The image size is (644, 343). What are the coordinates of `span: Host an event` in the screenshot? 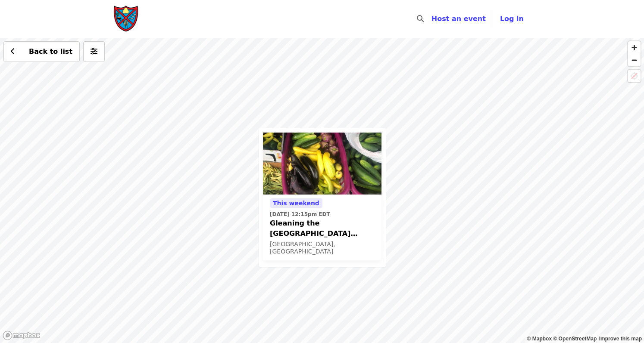 It's located at (459, 19).